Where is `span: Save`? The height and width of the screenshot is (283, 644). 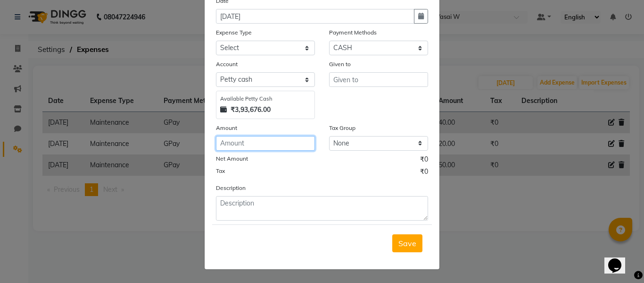
span: Save is located at coordinates (407, 243).